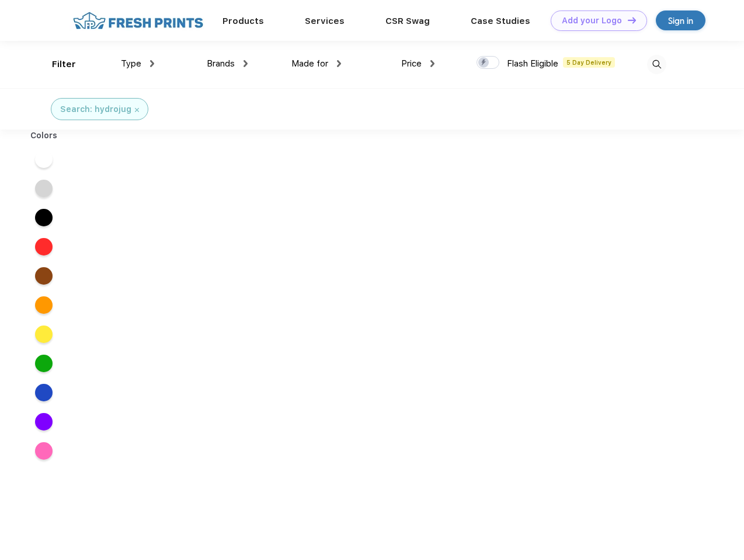 The height and width of the screenshot is (560, 744). I want to click on img: fo%20logo%202.webp, so click(138, 20).